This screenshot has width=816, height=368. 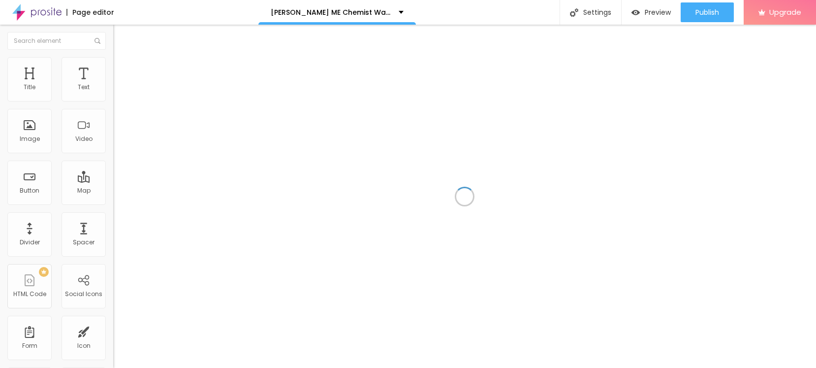 I want to click on div: Text, so click(x=84, y=87).